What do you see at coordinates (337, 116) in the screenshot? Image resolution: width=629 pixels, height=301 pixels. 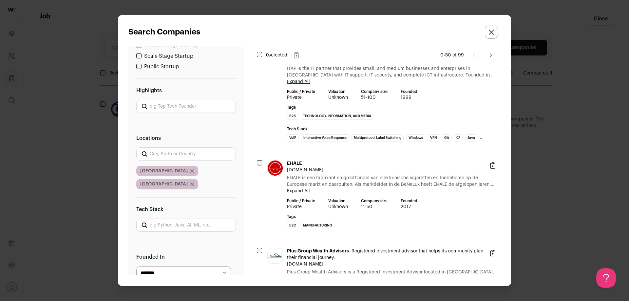 I see `li: Technology, Information, and Media` at bounding box center [337, 116].